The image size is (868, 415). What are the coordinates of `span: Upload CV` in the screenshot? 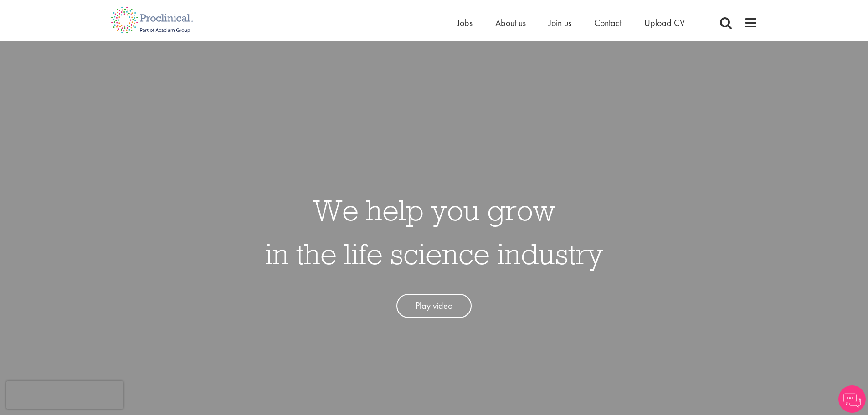 It's located at (664, 23).